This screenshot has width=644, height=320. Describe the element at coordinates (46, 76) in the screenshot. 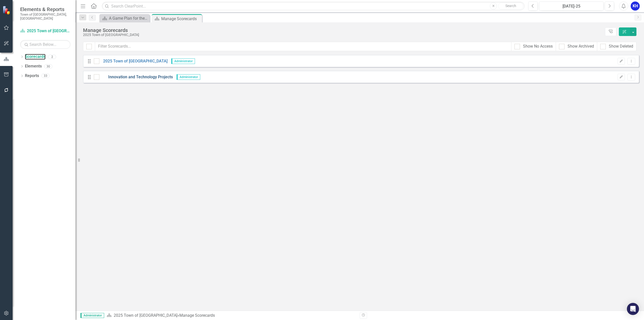

I see `div: 33` at that location.